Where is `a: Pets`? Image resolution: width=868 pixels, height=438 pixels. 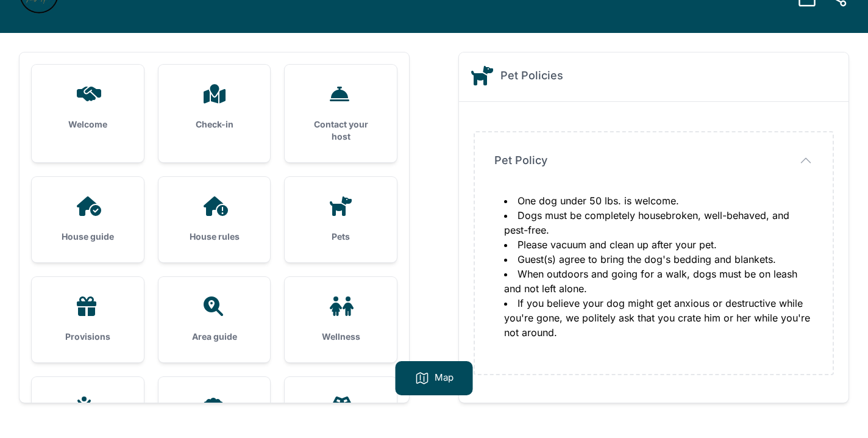 a: Pets is located at coordinates (341, 219).